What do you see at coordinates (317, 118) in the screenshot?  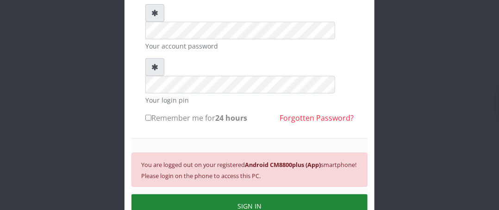 I see `a: Forgotten Password?` at bounding box center [317, 118].